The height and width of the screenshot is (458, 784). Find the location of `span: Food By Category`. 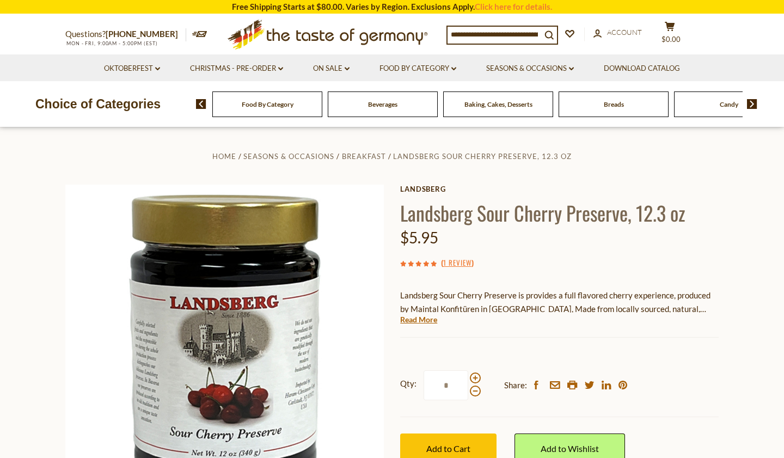

span: Food By Category is located at coordinates (267, 104).